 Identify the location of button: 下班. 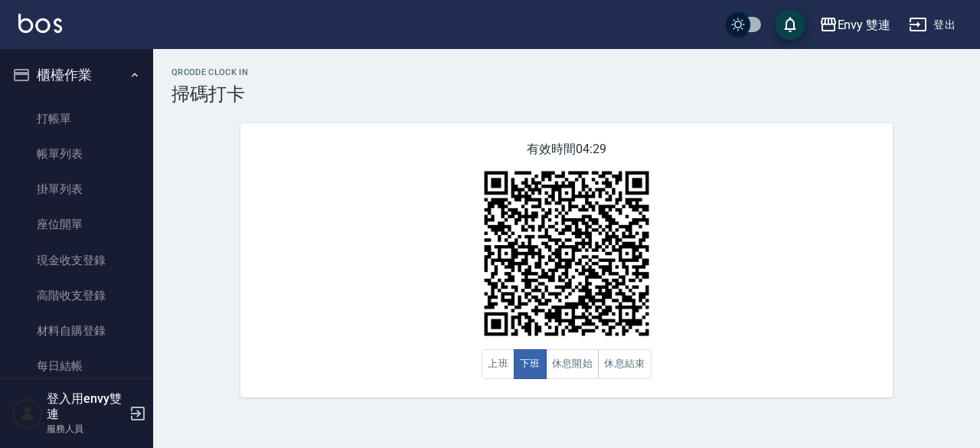
(530, 363).